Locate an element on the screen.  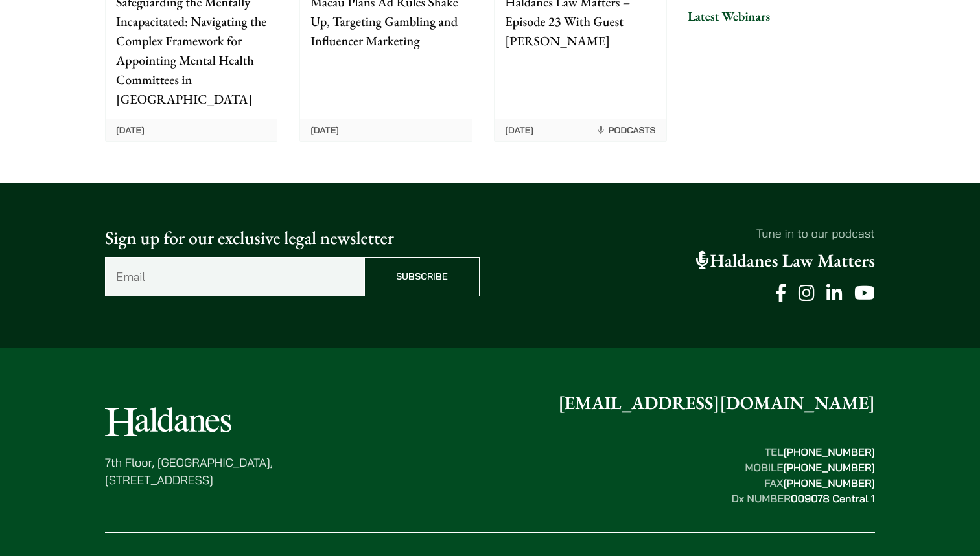
h3: Latest Webinars is located at coordinates (781, 16).